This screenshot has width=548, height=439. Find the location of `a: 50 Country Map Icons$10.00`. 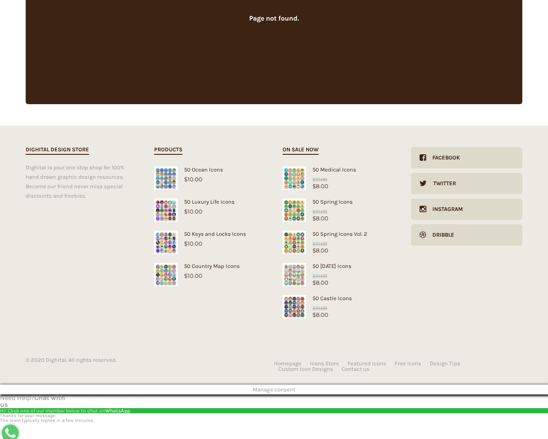

a: 50 Country Map Icons$10.00 is located at coordinates (210, 271).